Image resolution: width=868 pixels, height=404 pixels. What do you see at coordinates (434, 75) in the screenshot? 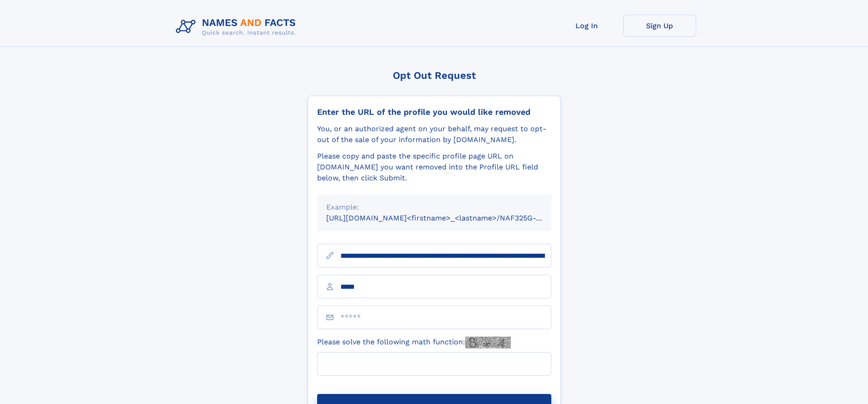
I see `div: Opt Out Request` at bounding box center [434, 75].